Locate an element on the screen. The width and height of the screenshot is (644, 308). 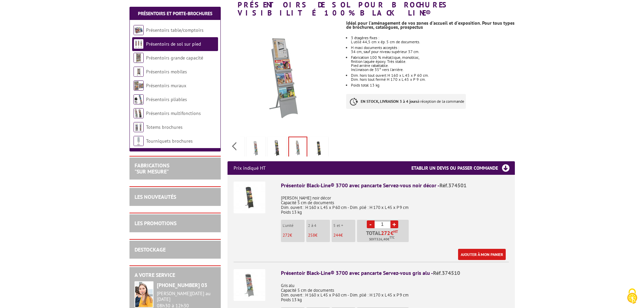
img: Présentoirs de sol sur pied is located at coordinates (139, 44).